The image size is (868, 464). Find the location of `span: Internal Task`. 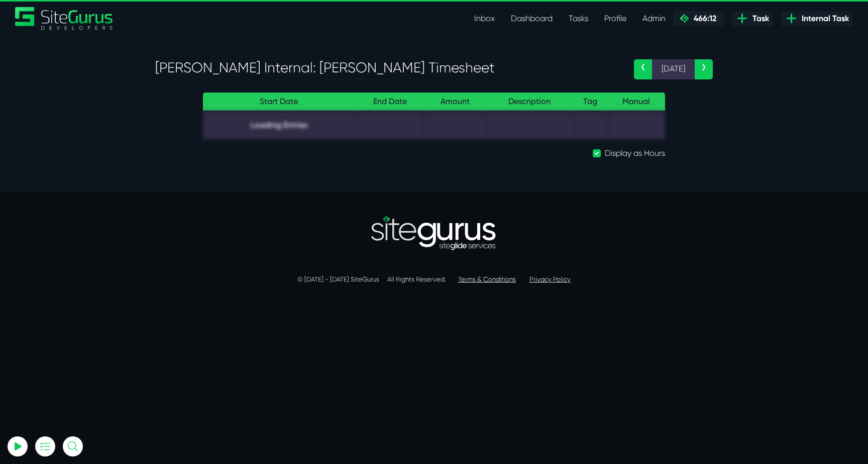

span: Internal Task is located at coordinates (824, 19).